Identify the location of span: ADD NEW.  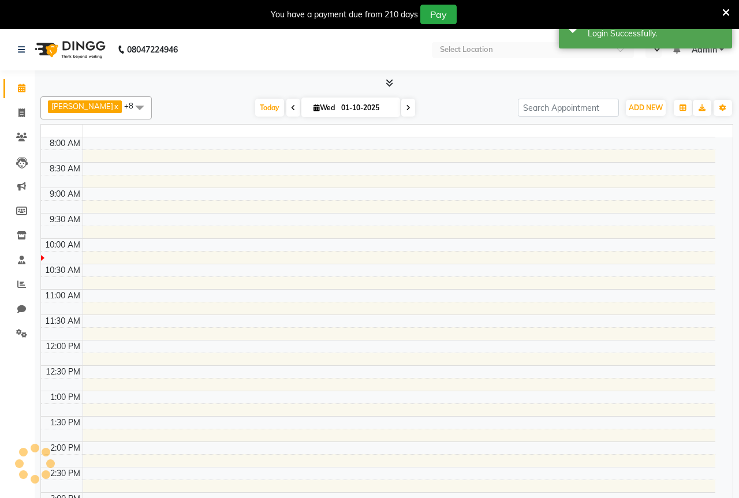
(645, 107).